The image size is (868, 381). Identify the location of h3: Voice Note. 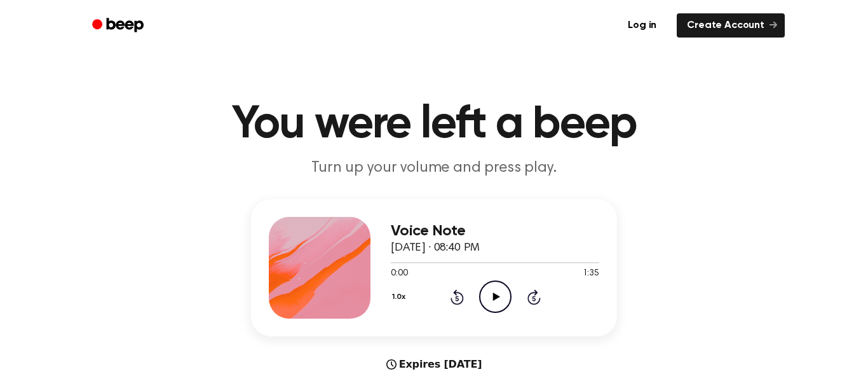
(495, 231).